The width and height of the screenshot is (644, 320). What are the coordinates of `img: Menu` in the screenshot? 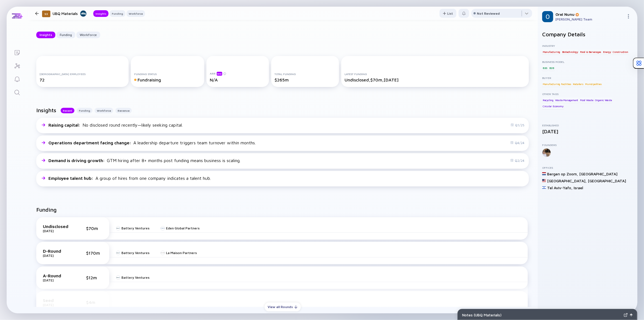 It's located at (628, 16).